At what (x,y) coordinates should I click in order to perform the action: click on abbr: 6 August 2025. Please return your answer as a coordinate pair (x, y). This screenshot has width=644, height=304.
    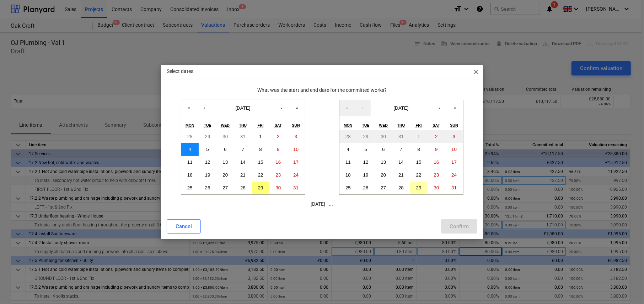
    Looking at the image, I should click on (225, 149).